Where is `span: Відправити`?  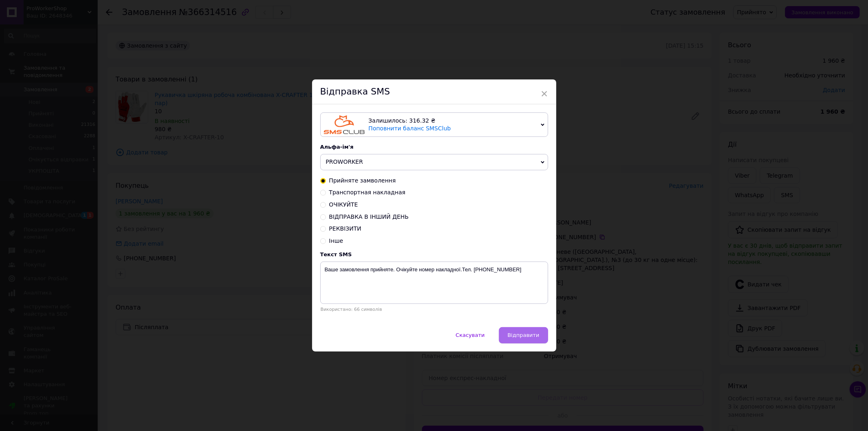
span: Відправити is located at coordinates (523, 335).